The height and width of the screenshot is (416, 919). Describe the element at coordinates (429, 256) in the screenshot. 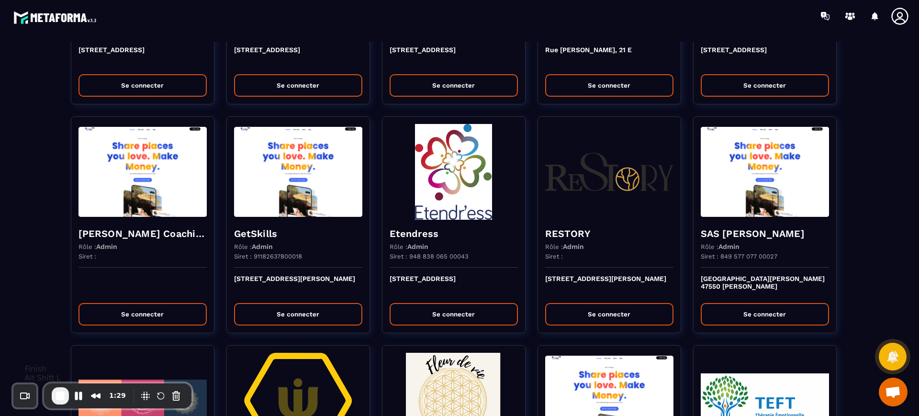

I see `p: Siret : 948 838 065 00043` at that location.